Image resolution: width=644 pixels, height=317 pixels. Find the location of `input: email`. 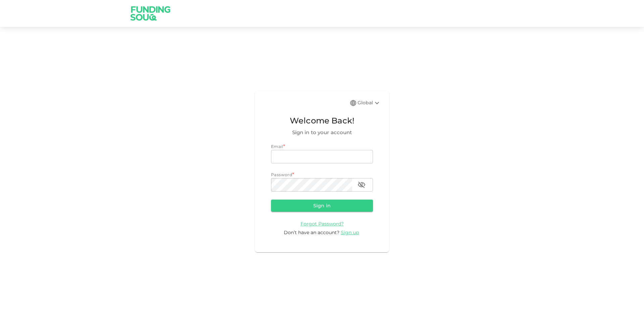

input: email is located at coordinates (322, 157).